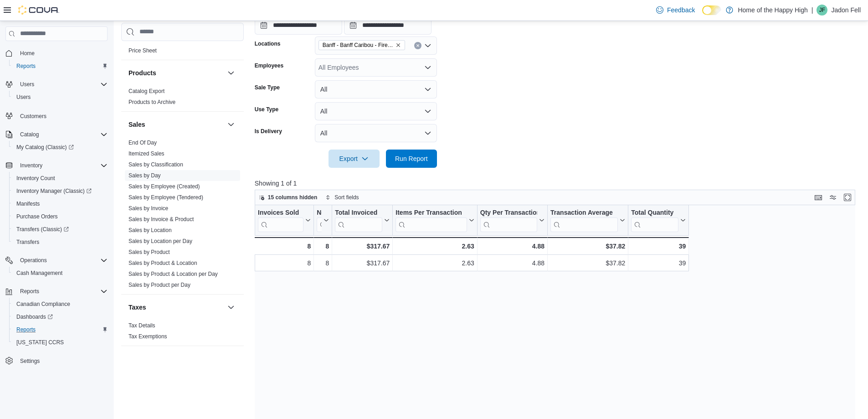  I want to click on span: Catalog Export, so click(146, 91).